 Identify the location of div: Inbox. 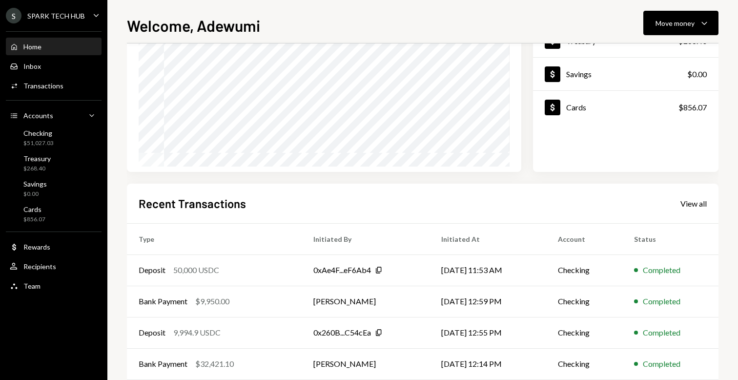
(32, 66).